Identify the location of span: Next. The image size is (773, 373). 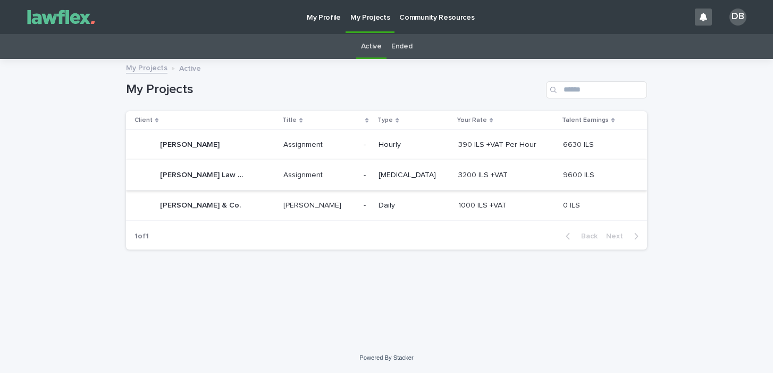
(618, 236).